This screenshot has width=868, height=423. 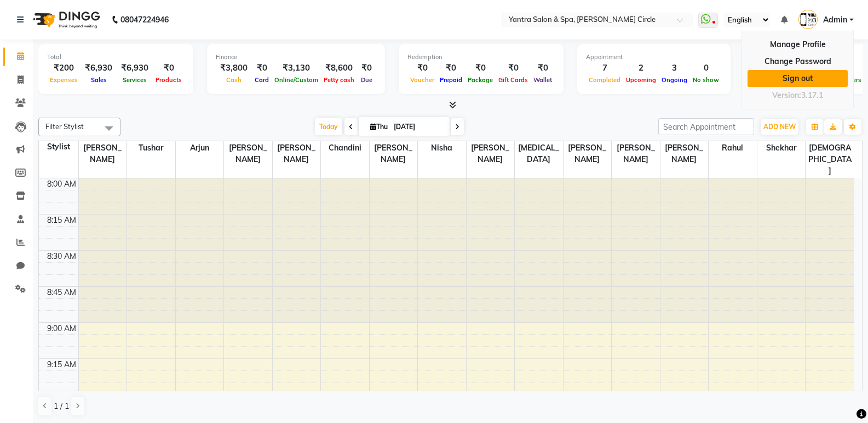 I want to click on span: Filter Stylist, so click(x=64, y=127).